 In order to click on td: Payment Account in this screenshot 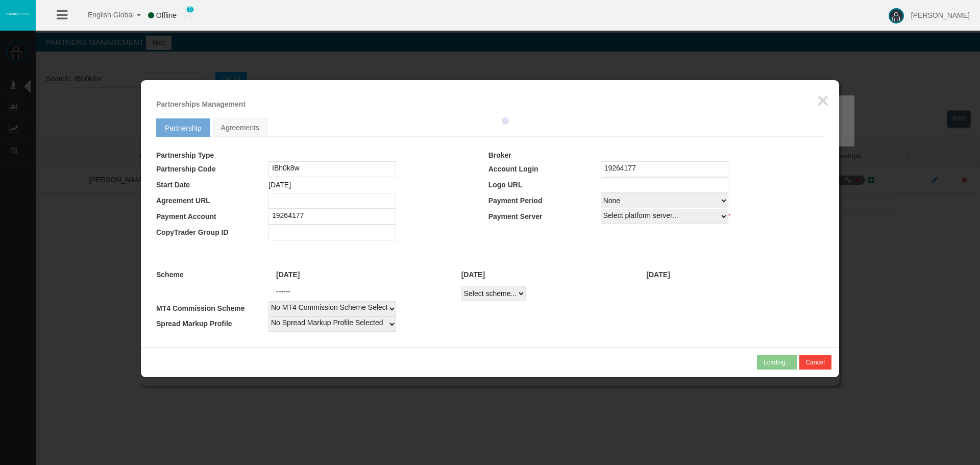, I will do `click(212, 216)`.